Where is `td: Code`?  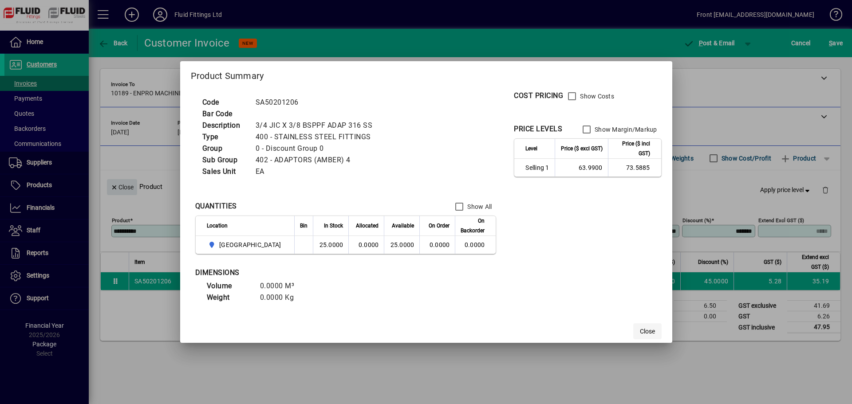 td: Code is located at coordinates (224, 102).